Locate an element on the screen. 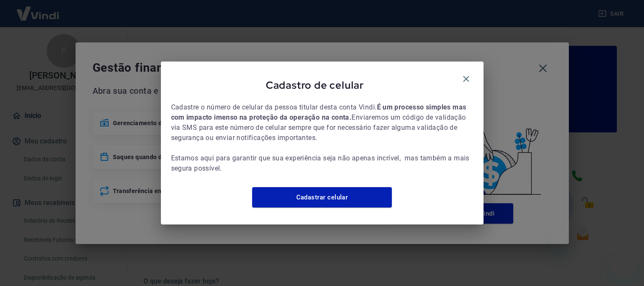 The height and width of the screenshot is (286, 644). span: Cadastre o número de celular da pessoa titular desta conta Vindi. Enviaremos um código de validaç... is located at coordinates (322, 138).